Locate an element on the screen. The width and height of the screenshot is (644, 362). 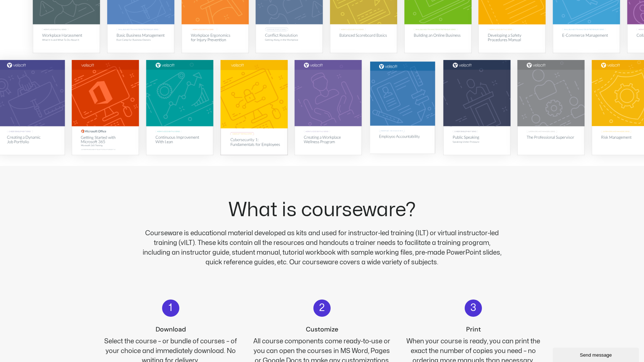
h2: What is courseware? is located at coordinates (322, 210).